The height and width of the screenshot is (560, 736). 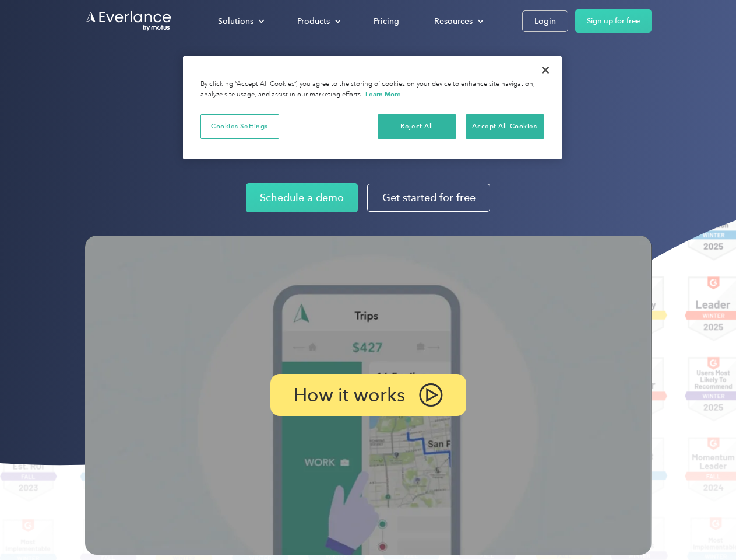 I want to click on input: Submit, so click(x=115, y=82).